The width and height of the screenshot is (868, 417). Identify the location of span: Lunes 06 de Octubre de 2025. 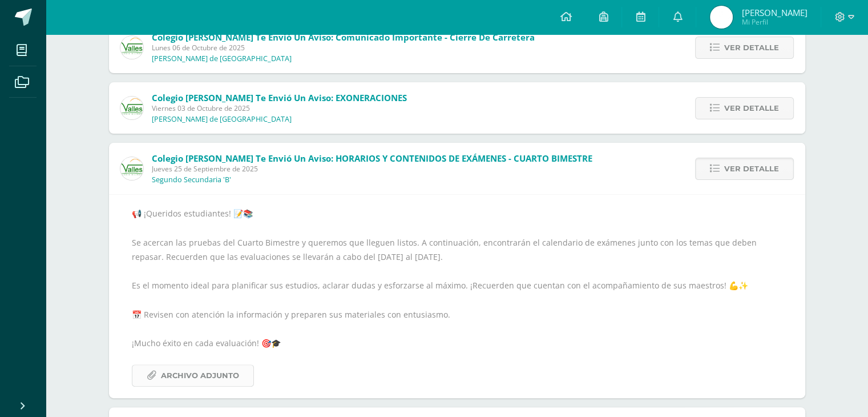
(343, 47).